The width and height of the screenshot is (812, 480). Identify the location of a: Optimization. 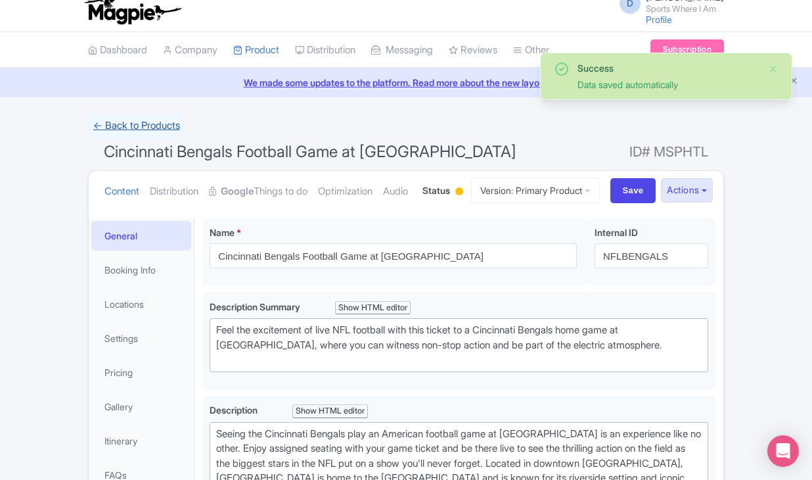
(345, 191).